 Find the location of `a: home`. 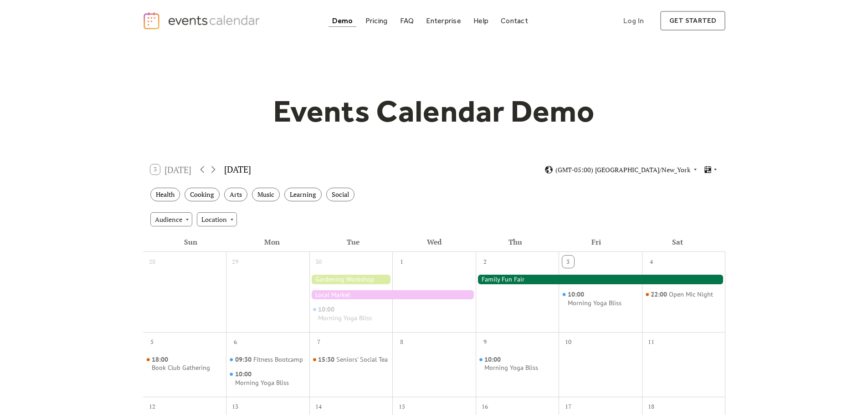

a: home is located at coordinates (203, 20).